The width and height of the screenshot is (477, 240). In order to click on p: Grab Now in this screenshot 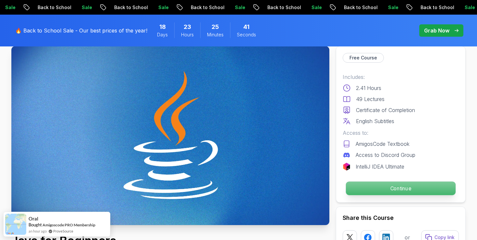, I will do `click(436, 30)`.